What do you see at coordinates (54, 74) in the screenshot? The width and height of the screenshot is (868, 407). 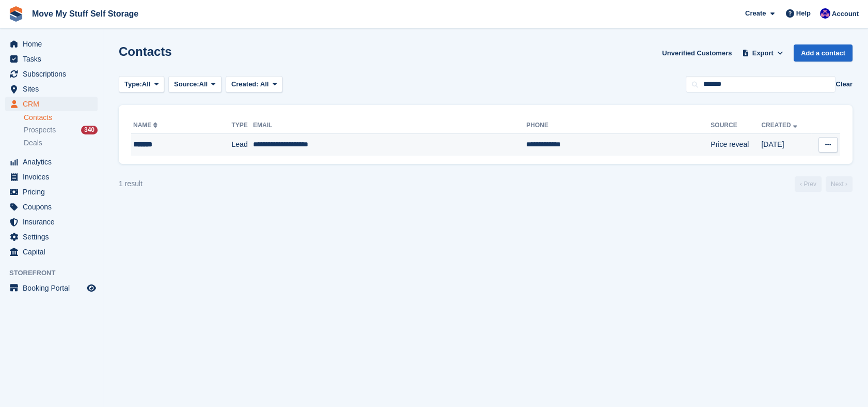 I see `span: Subscriptions` at bounding box center [54, 74].